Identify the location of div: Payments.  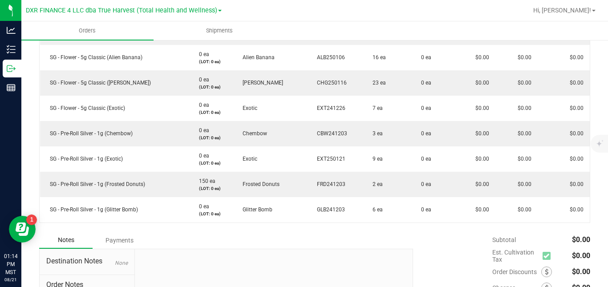
(119, 240).